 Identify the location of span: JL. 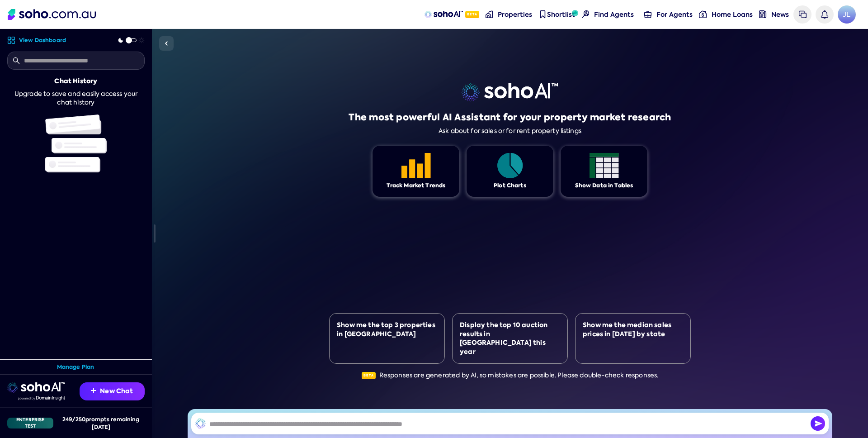
(847, 14).